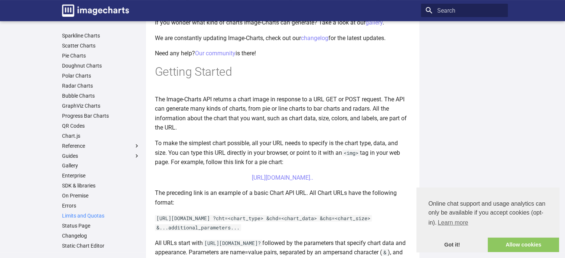 The image size is (565, 258). I want to click on a: Status Page, so click(101, 226).